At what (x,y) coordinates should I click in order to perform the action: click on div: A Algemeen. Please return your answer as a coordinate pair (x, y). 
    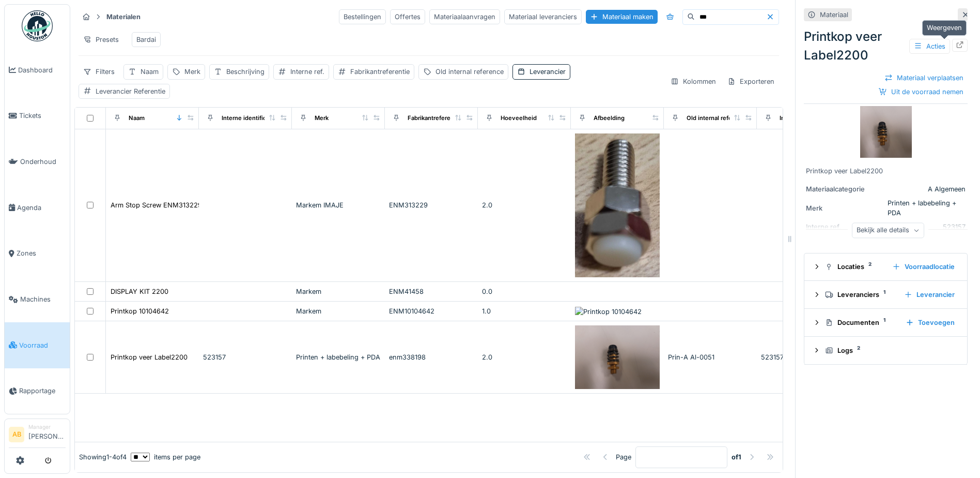
    Looking at the image, I should click on (927, 189).